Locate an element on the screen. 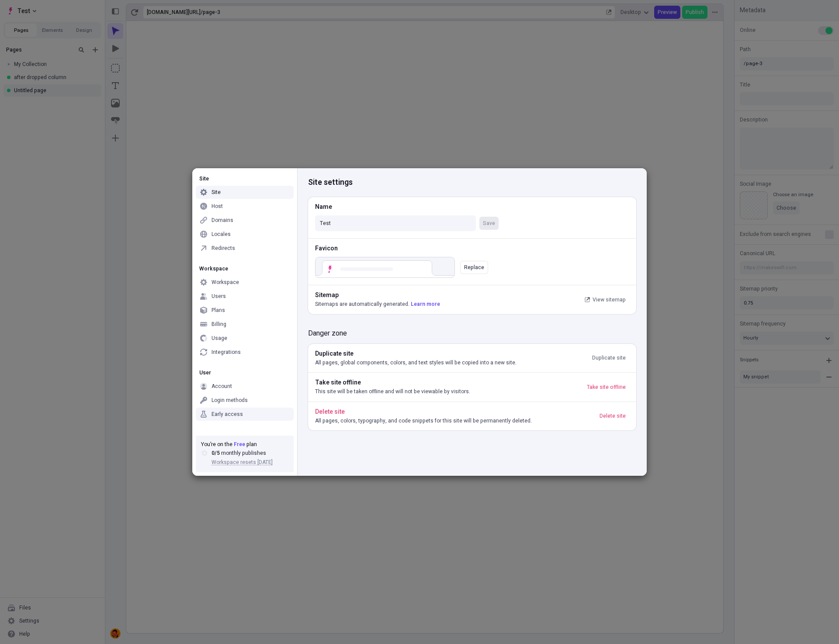 The height and width of the screenshot is (644, 839). div: Replace is located at coordinates (474, 267).